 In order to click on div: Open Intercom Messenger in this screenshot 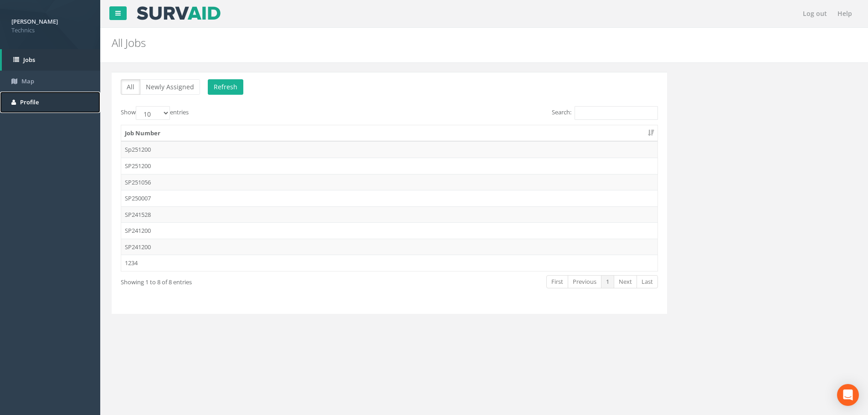, I will do `click(848, 394)`.